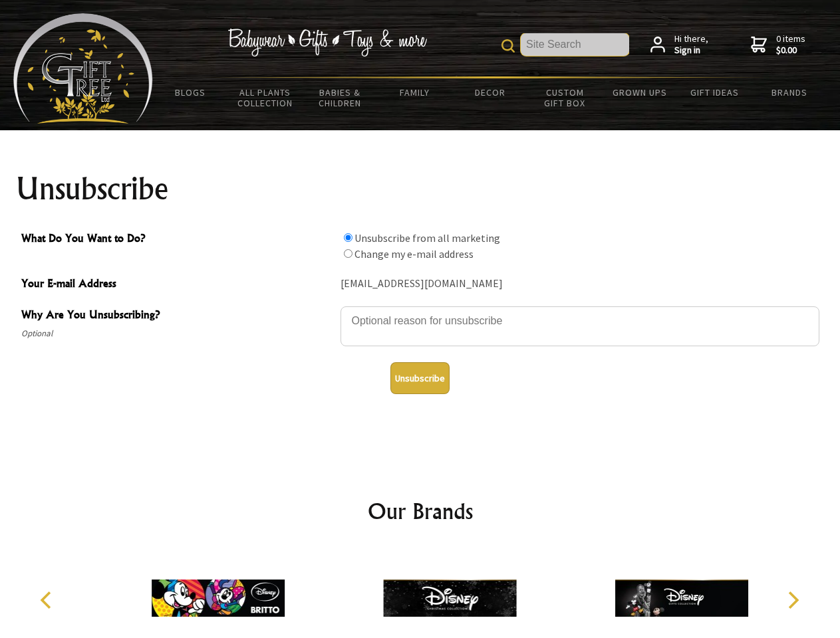 This screenshot has width=840, height=638. Describe the element at coordinates (420, 379) in the screenshot. I see `button: Unsubscribe` at that location.